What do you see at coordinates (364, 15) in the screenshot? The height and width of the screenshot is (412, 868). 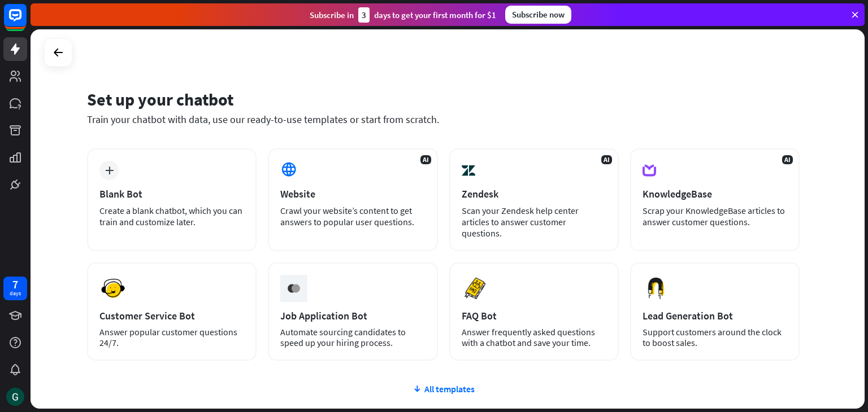 I see `div: 3` at bounding box center [364, 15].